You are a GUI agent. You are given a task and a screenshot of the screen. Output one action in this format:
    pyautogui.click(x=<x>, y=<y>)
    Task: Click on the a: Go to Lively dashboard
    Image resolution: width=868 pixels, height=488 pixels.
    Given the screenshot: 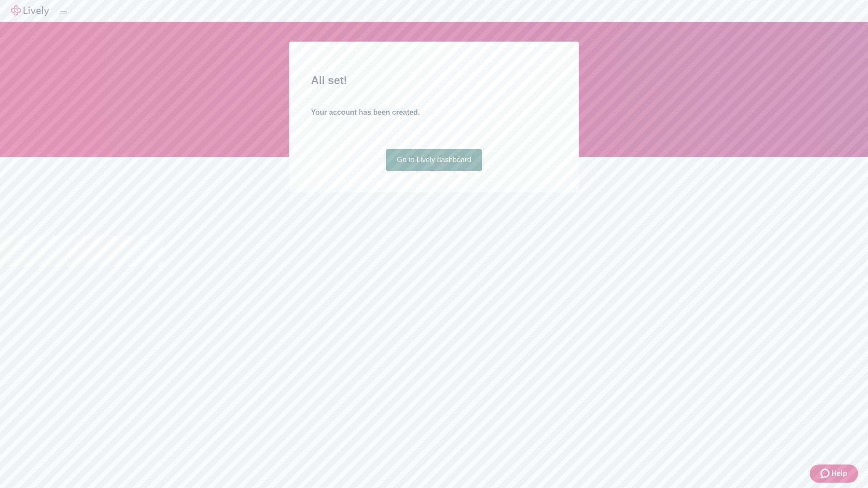 What is the action you would take?
    pyautogui.click(x=434, y=160)
    